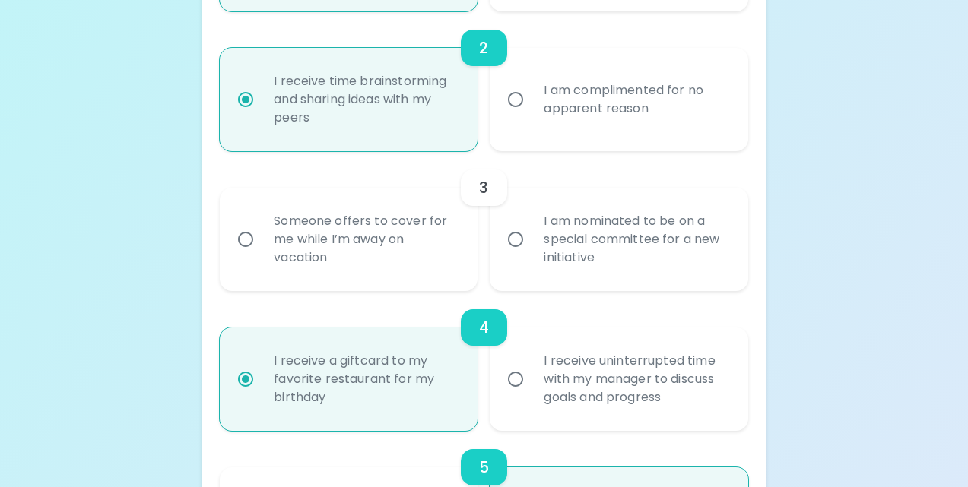 Image resolution: width=968 pixels, height=487 pixels. I want to click on h6: 5, so click(483, 467).